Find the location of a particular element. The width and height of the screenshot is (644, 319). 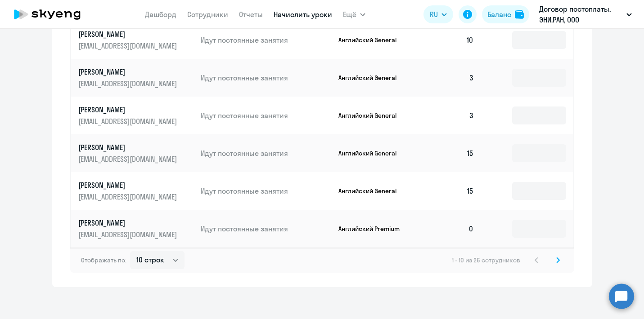

a: Балансbalance is located at coordinates (505, 14).